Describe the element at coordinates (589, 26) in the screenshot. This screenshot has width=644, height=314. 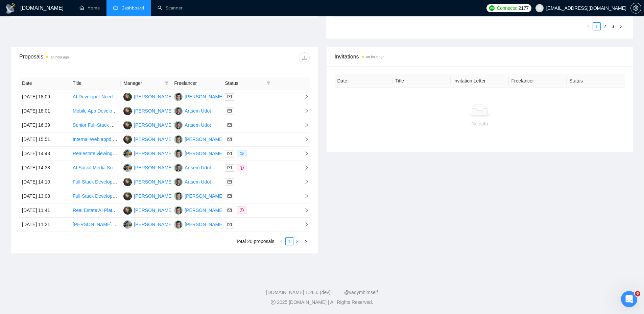
I see `button: left` at that location.